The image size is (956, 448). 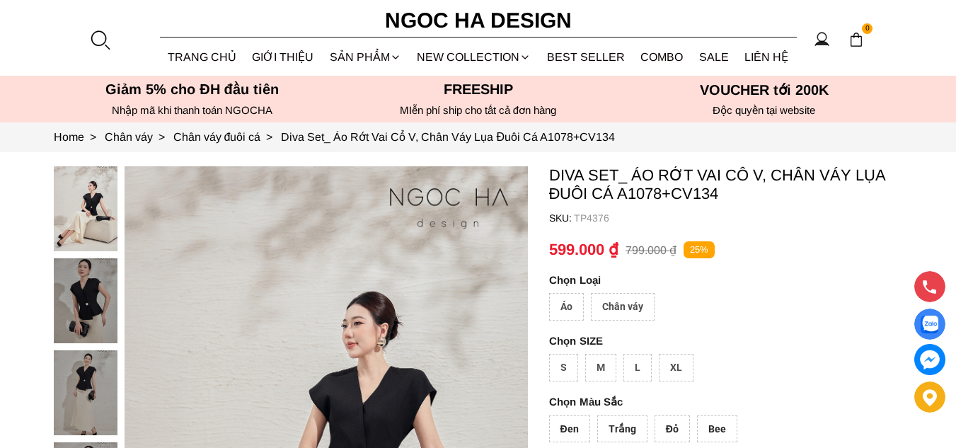 I want to click on h6: SKU:, so click(x=561, y=218).